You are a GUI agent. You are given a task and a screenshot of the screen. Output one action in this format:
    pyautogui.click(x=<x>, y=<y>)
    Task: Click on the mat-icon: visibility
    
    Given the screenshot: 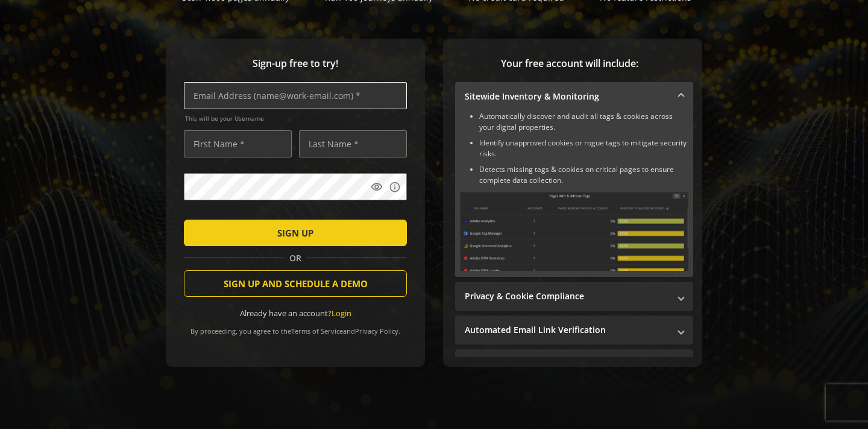 What is the action you would take?
    pyautogui.click(x=377, y=187)
    